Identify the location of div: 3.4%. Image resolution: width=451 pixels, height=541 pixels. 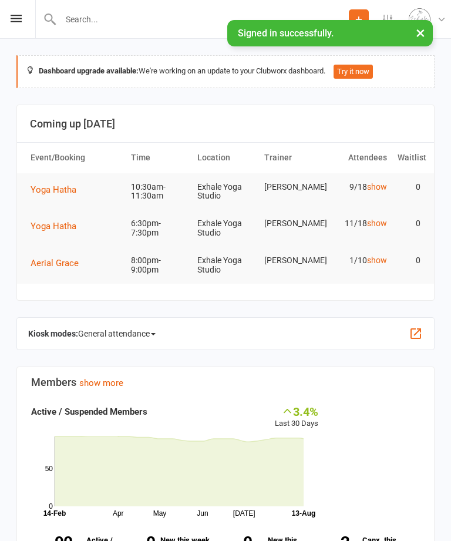
(296, 411).